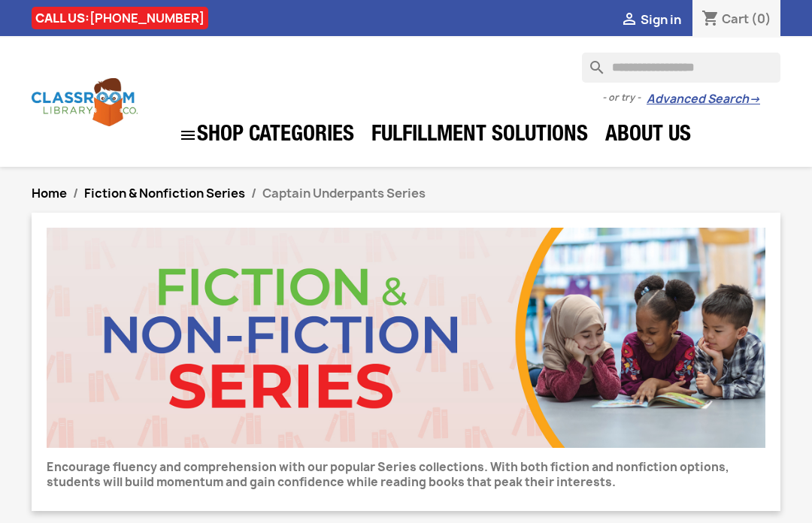  I want to click on span: Fiction & Nonfiction Series, so click(164, 193).